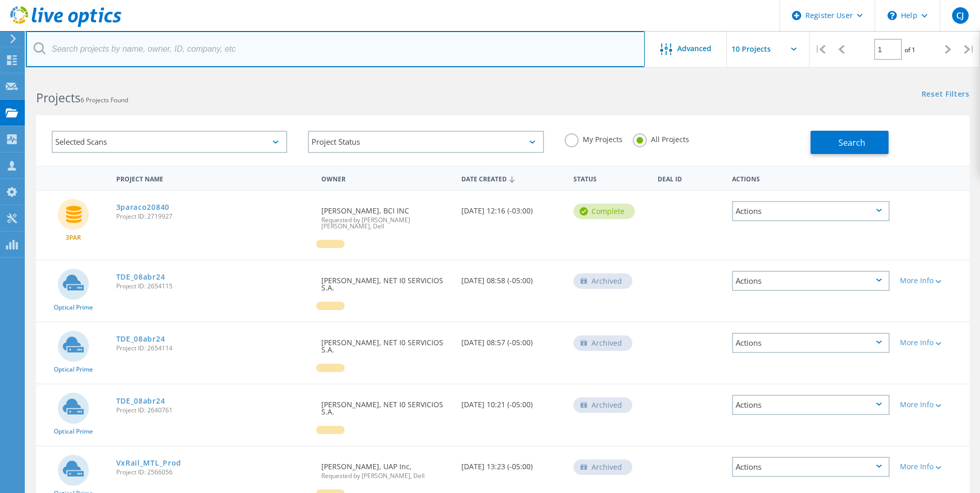 Image resolution: width=980 pixels, height=493 pixels. What do you see at coordinates (214, 177) in the screenshot?
I see `div: Project Name` at bounding box center [214, 177].